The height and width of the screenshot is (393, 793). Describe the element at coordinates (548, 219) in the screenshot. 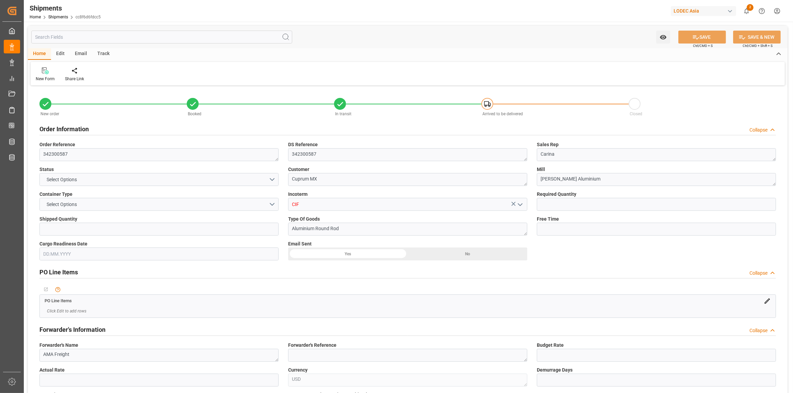

I see `span: Free Time` at that location.